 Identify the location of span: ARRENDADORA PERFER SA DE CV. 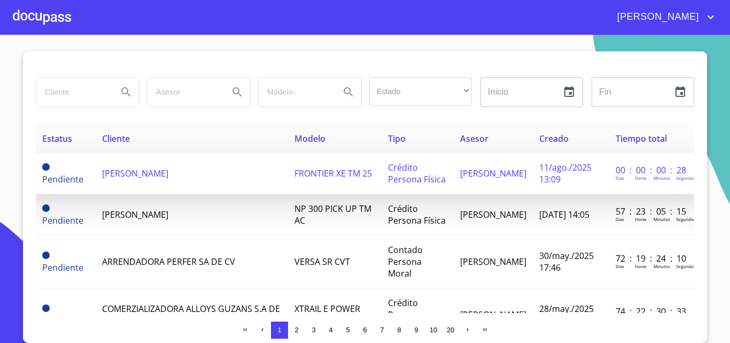
(168, 261).